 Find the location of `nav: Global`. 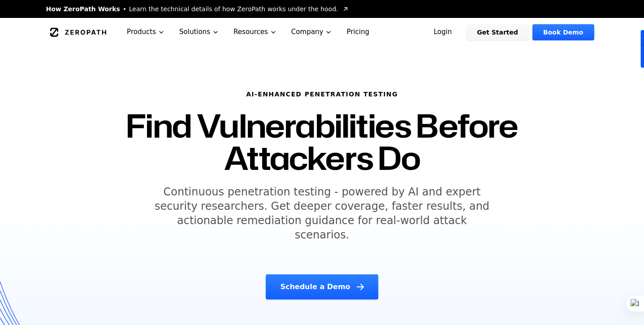

nav: Global is located at coordinates (322, 32).